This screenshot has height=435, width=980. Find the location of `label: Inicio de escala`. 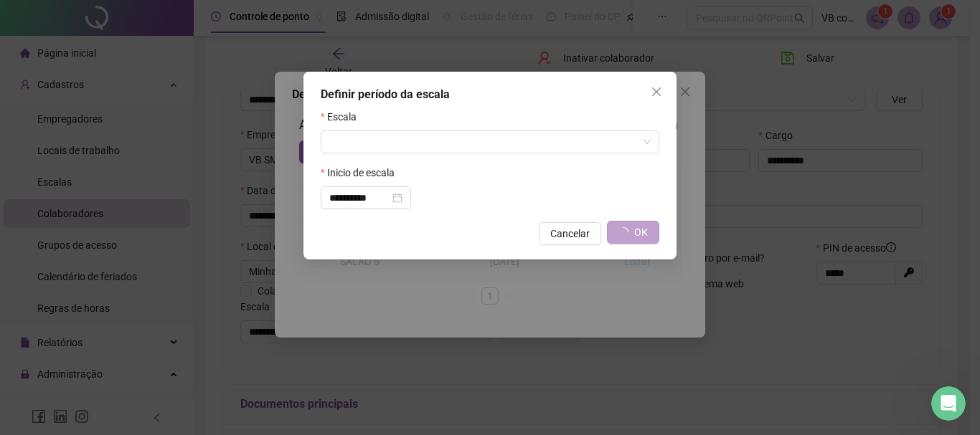

label: Inicio de escala is located at coordinates (363, 173).